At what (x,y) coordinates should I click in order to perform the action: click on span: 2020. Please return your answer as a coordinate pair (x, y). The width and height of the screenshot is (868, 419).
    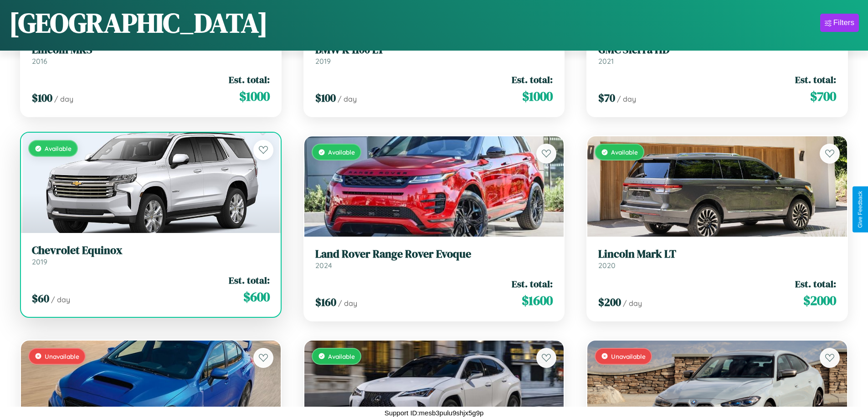
    Looking at the image, I should click on (607, 265).